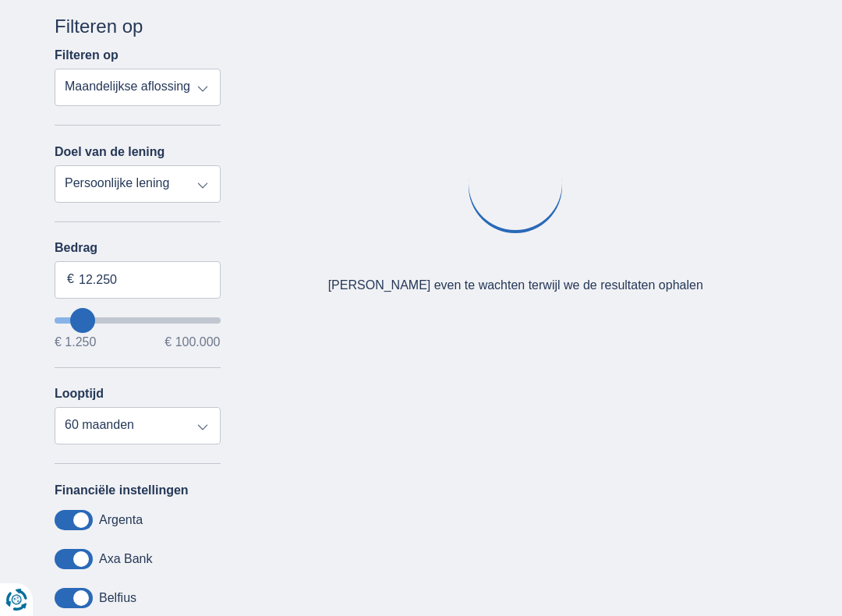 The height and width of the screenshot is (616, 842). I want to click on span: € 100.000, so click(191, 343).